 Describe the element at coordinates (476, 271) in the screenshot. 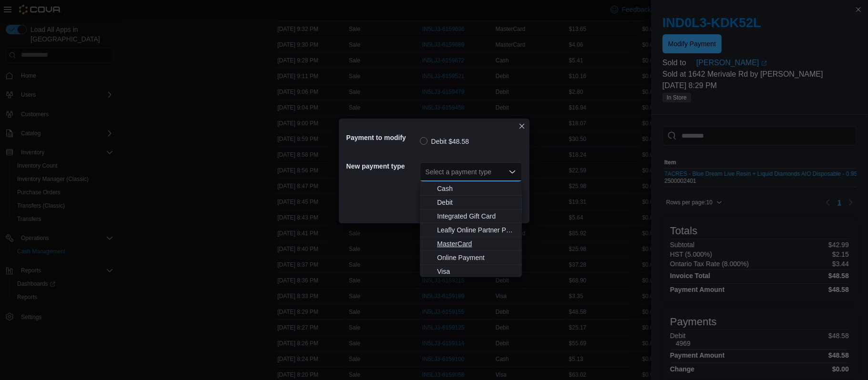

I see `span: Visa` at that location.